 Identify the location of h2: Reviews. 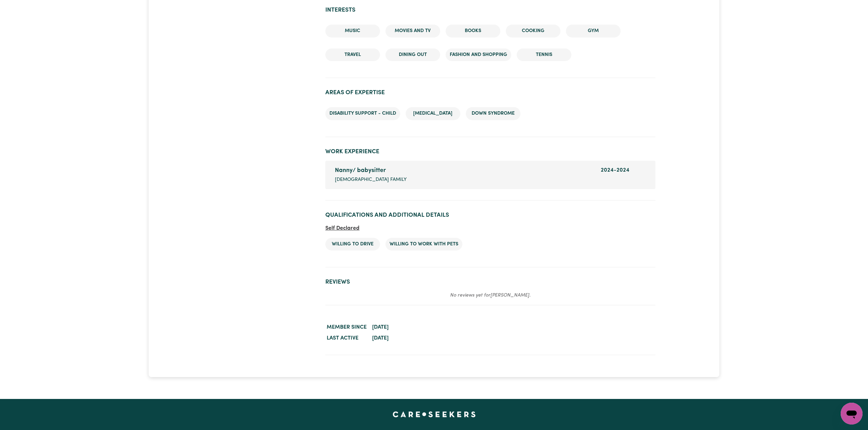
(490, 282).